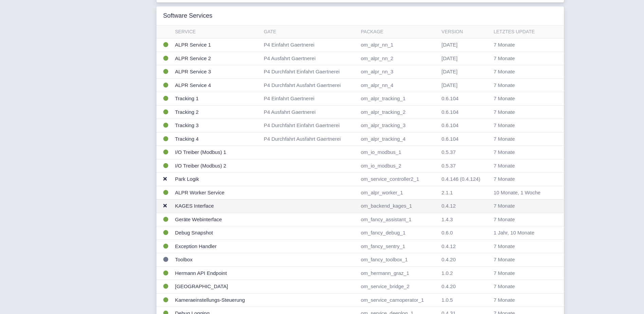 The image size is (644, 314). Describe the element at coordinates (217, 206) in the screenshot. I see `td: KAGES Interface` at that location.